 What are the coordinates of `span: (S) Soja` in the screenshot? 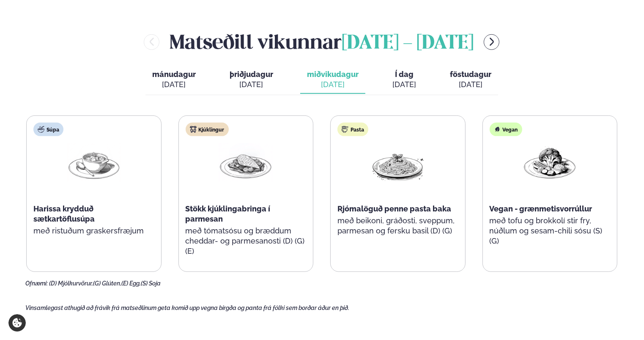 It's located at (151, 283).